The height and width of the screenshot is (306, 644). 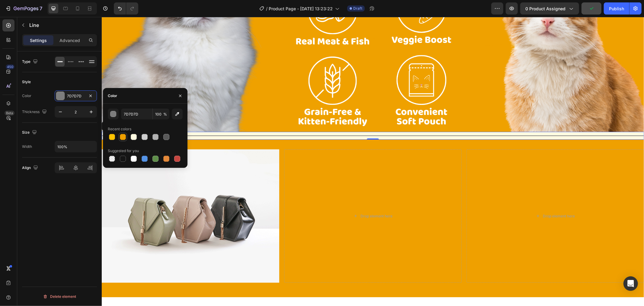 What do you see at coordinates (38, 40) in the screenshot?
I see `p: Settings` at bounding box center [38, 40].